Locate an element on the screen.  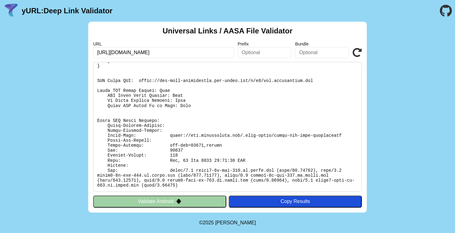
button: Copy Results is located at coordinates (295, 202).